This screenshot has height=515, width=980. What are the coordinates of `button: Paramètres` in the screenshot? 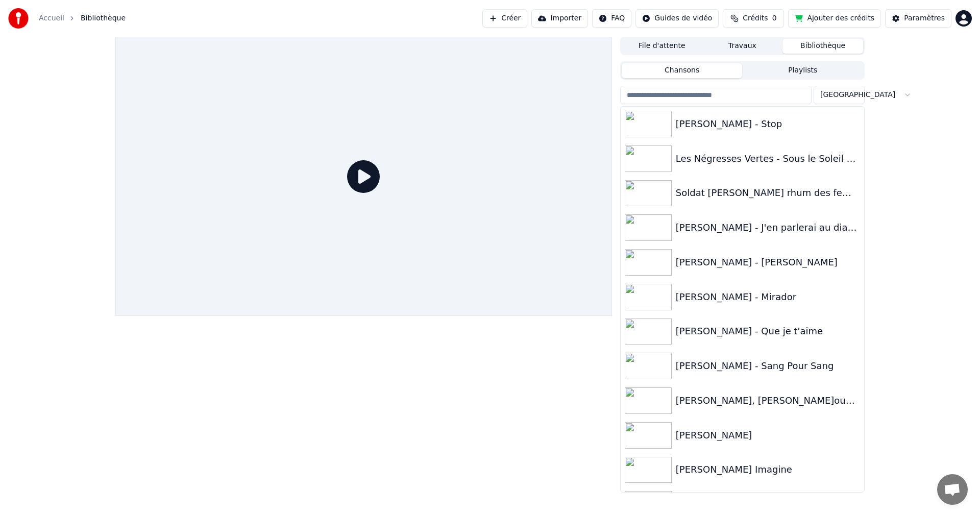 It's located at (919, 19).